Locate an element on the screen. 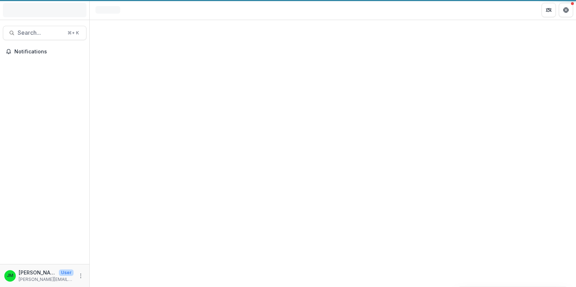 This screenshot has height=287, width=576. button: Partners is located at coordinates (548, 10).